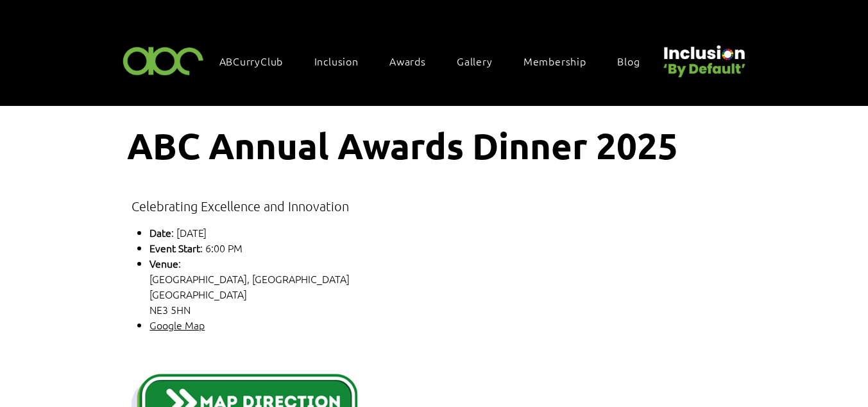 Image resolution: width=868 pixels, height=407 pixels. I want to click on span: Date, so click(161, 233).